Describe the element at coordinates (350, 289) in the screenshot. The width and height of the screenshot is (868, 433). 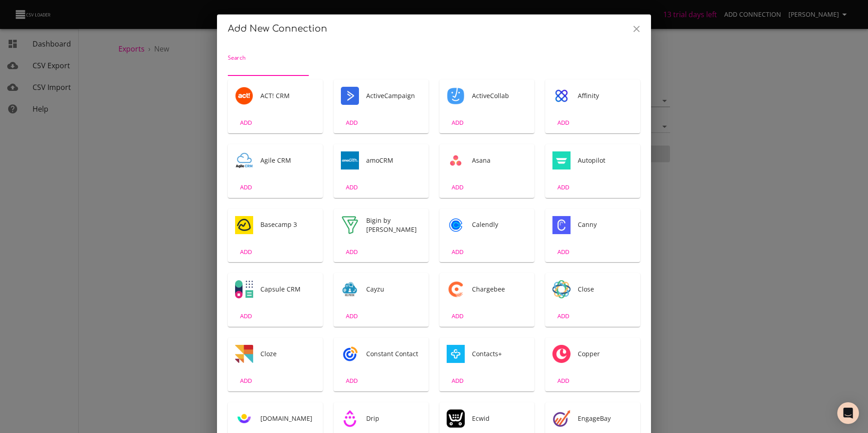
I see `img: Cayzu` at that location.